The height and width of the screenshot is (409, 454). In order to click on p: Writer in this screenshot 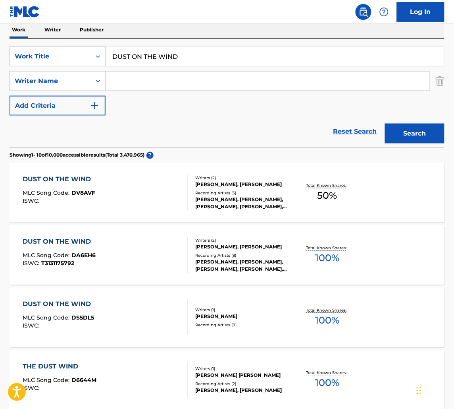, I will do `click(52, 30)`.